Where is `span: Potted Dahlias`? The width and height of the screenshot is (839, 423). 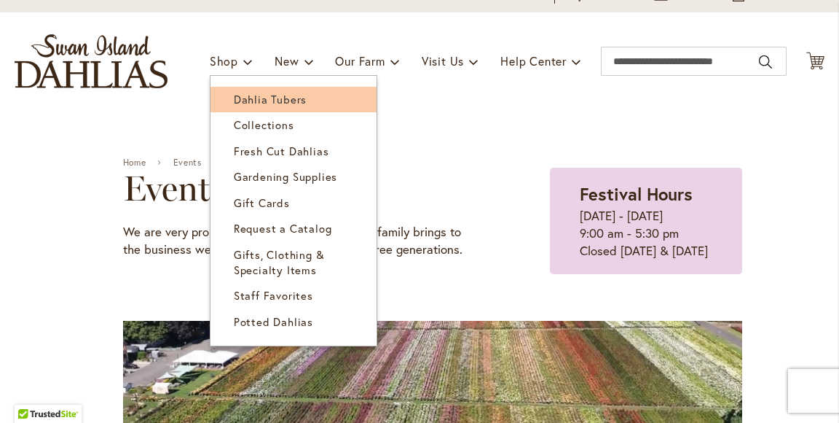
span: Potted Dahlias is located at coordinates (273, 321).